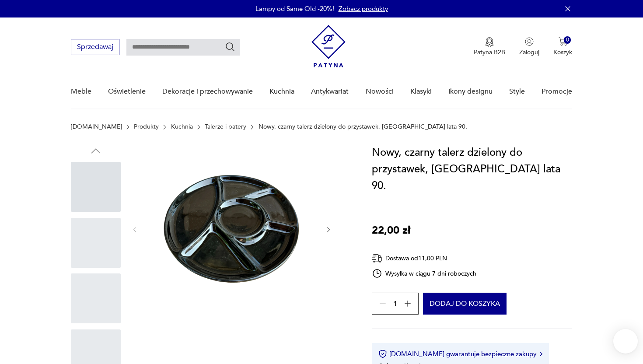 The height and width of the screenshot is (364, 643). Describe the element at coordinates (517, 91) in the screenshot. I see `a: Style` at that location.